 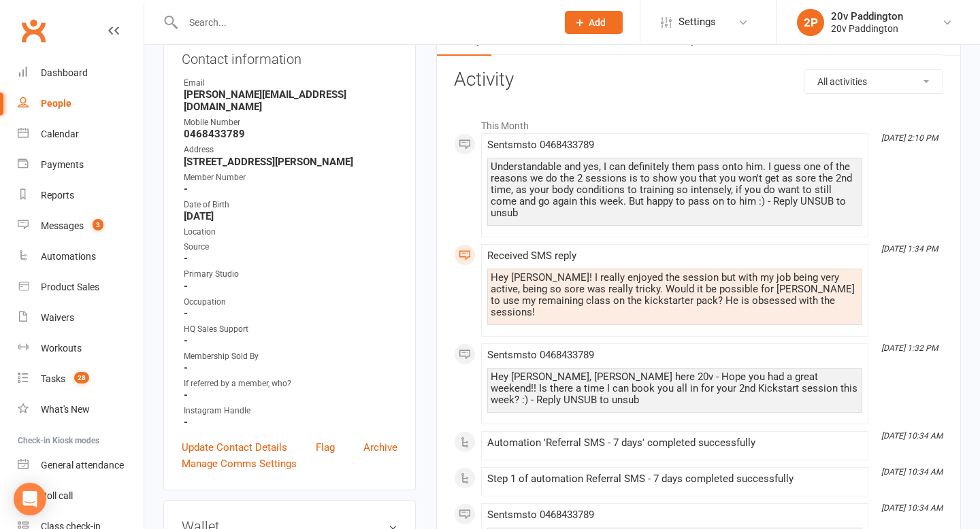 What do you see at coordinates (82, 465) in the screenshot?
I see `div: General attendance` at bounding box center [82, 465].